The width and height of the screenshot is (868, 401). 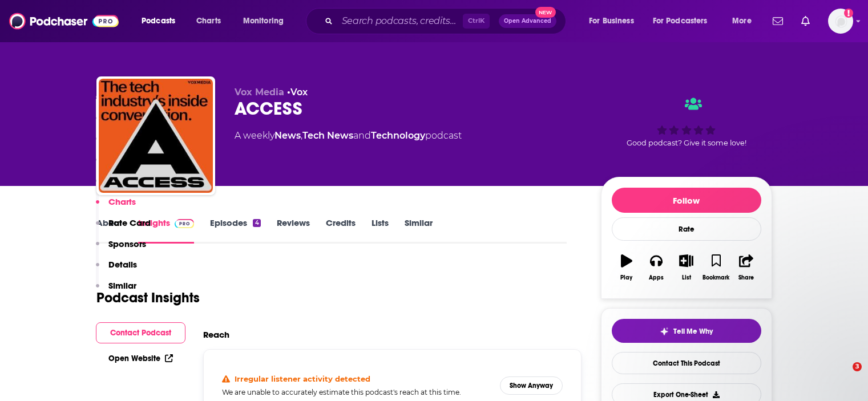 What do you see at coordinates (348, 136) in the screenshot?
I see `div: A weekly podcast` at bounding box center [348, 136].